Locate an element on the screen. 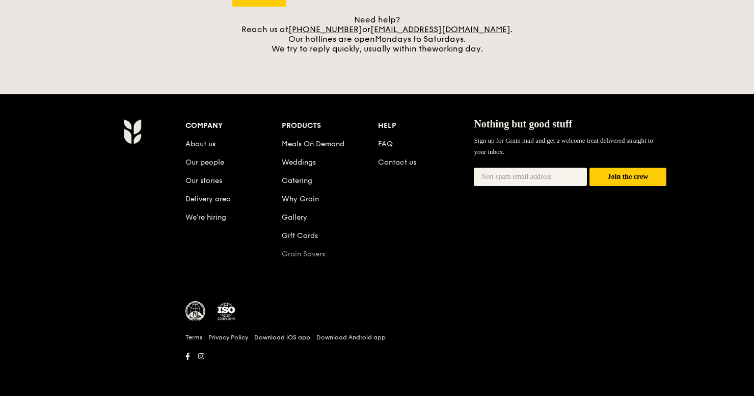 The width and height of the screenshot is (754, 396). a: Why Grain is located at coordinates (300, 199).